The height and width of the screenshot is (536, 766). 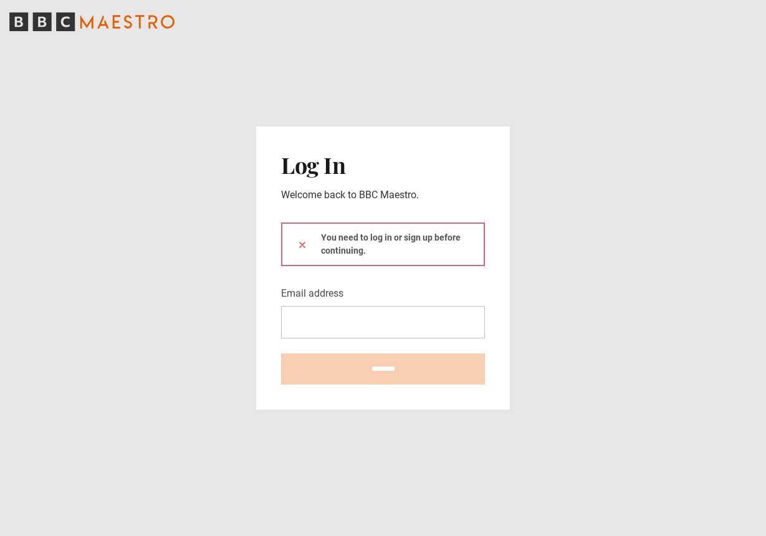 What do you see at coordinates (312, 294) in the screenshot?
I see `label: Email address` at bounding box center [312, 294].